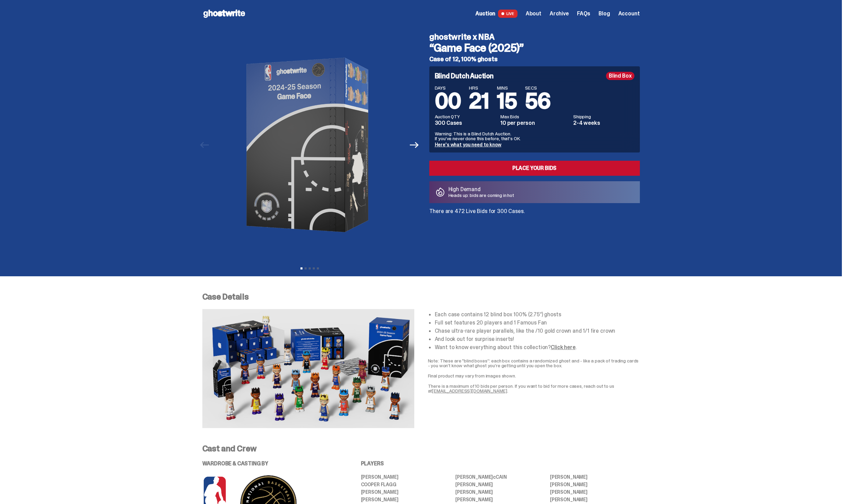 This screenshot has height=504, width=847. Describe the element at coordinates (584, 14) in the screenshot. I see `span: FAQs` at that location.